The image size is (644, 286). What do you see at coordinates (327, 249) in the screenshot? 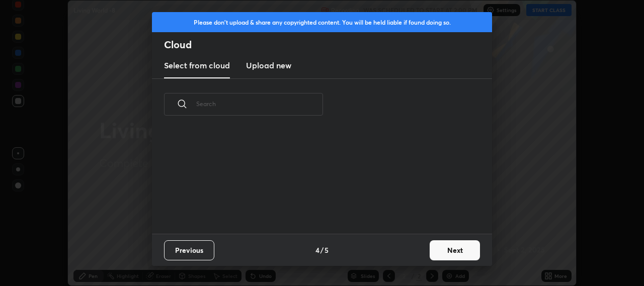
I see `h4: 5` at bounding box center [327, 249].